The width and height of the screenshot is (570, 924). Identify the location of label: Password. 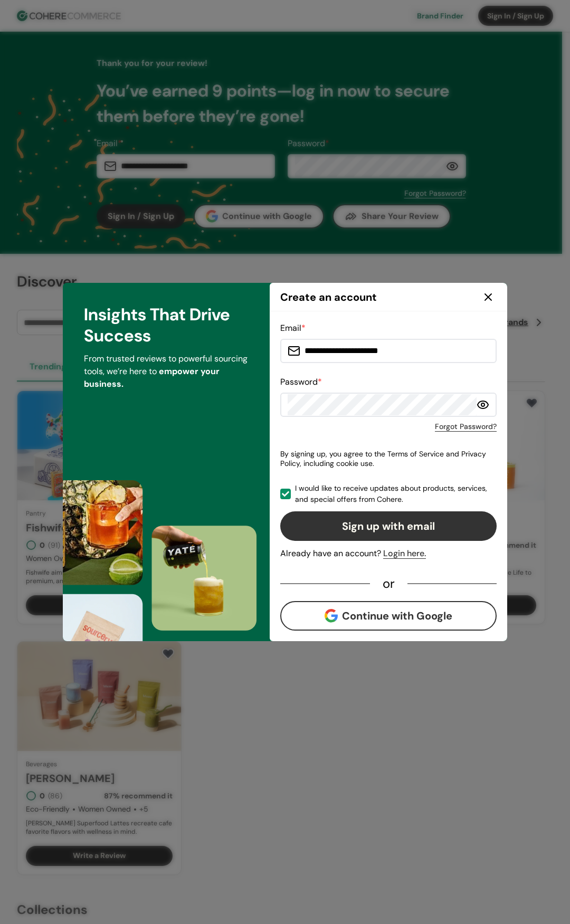
(301, 381).